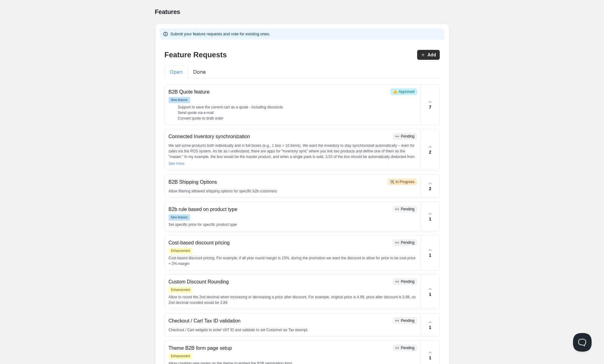 The image size is (604, 364). Describe the element at coordinates (298, 119) in the screenshot. I see `li: Convert quote to draft order` at that location.